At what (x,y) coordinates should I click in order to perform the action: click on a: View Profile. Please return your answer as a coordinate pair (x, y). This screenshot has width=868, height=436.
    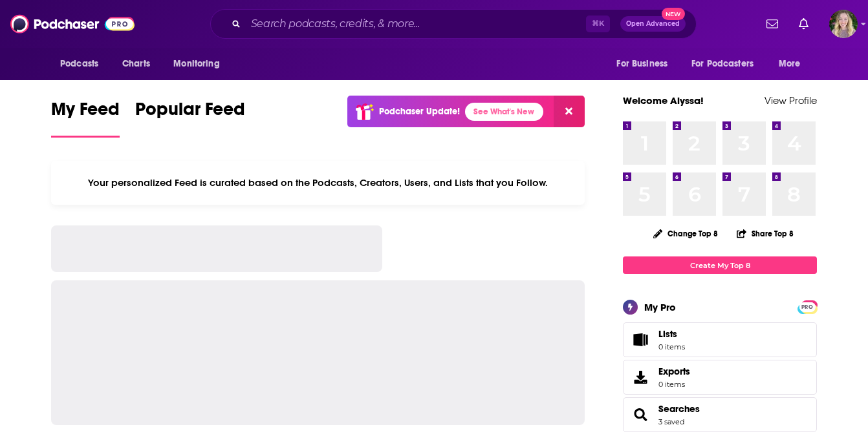
    Looking at the image, I should click on (790, 100).